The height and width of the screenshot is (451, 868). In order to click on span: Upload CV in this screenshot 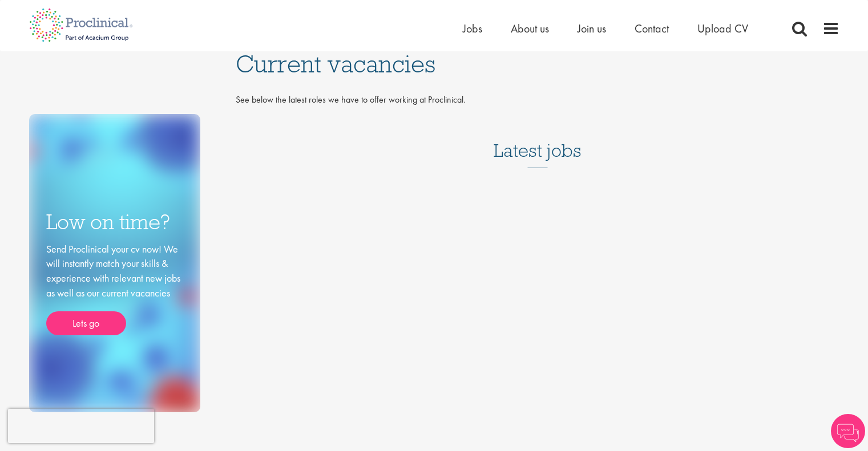, I will do `click(722, 29)`.